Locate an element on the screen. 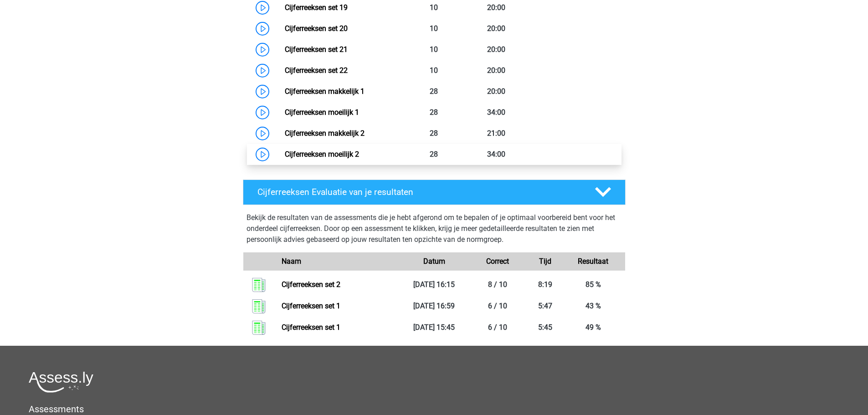  a: Cijferreeksen makkelijk 1 is located at coordinates (324, 92).